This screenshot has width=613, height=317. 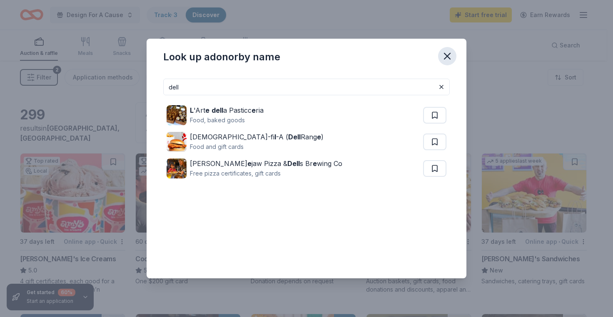 I want to click on div: Free pizza certificates, gift cards, so click(x=266, y=174).